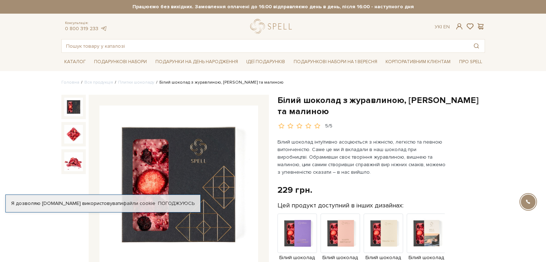  What do you see at coordinates (361, 157) in the screenshot?
I see `p: Білий шоколад інтуїтивно асоціюється з ніжністю, легкістю та певною витонченістю. Саме це ми й вк...` at bounding box center [361, 157].